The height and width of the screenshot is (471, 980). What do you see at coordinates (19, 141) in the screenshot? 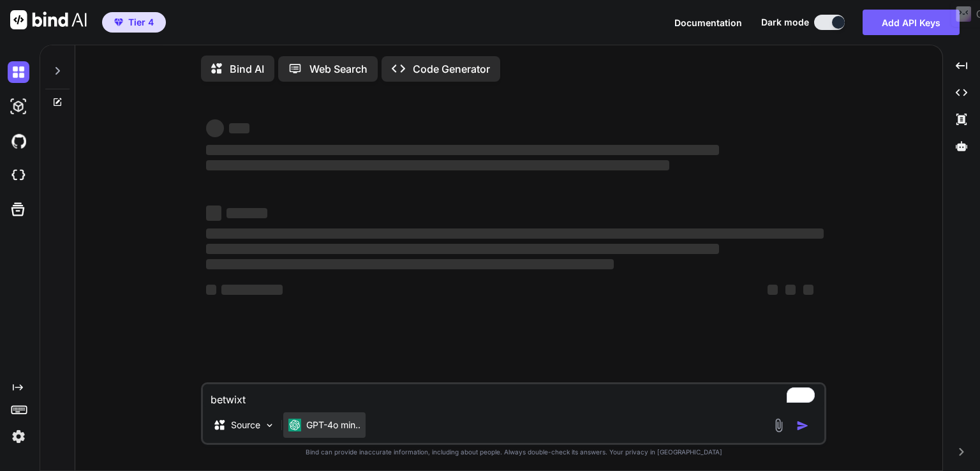
I see `img: githubDark` at bounding box center [19, 141].